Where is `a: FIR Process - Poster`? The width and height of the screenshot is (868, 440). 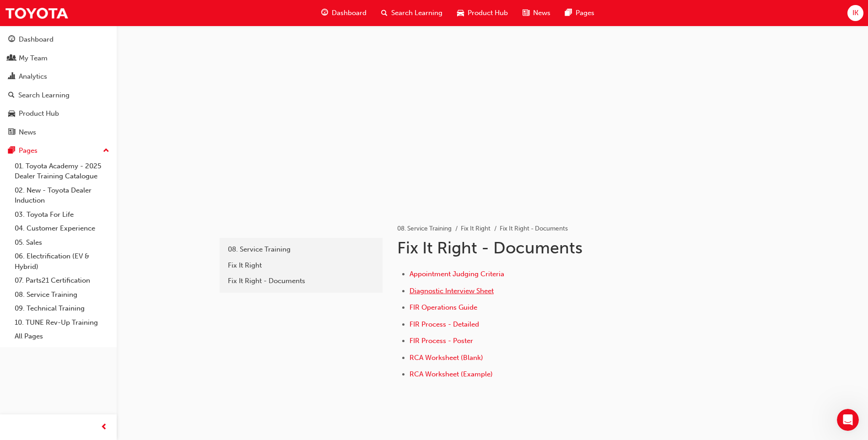 a: FIR Process - Poster is located at coordinates (441, 341).